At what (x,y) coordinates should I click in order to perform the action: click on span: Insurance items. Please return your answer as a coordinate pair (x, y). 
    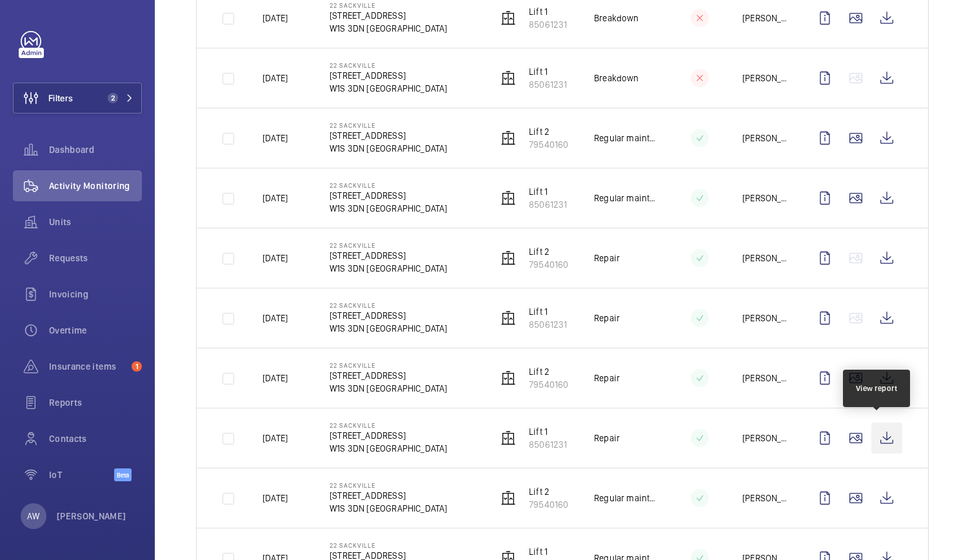
    Looking at the image, I should click on (88, 367).